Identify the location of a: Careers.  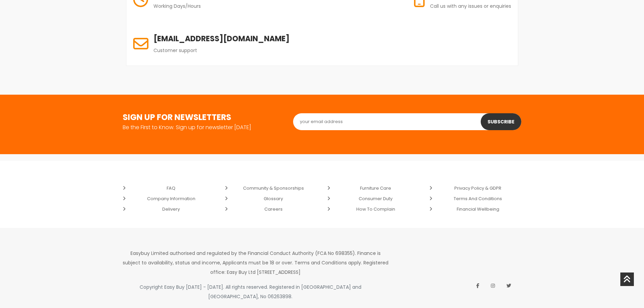
(271, 209).